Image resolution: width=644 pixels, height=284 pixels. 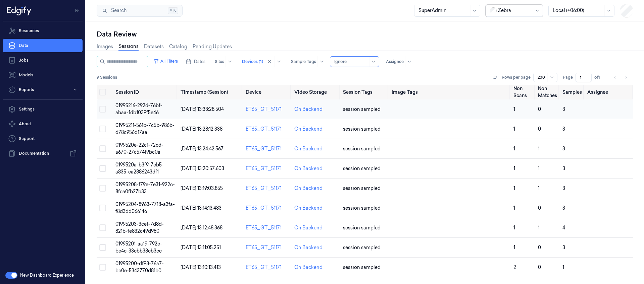 What do you see at coordinates (105, 47) in the screenshot?
I see `a: Images` at bounding box center [105, 47].